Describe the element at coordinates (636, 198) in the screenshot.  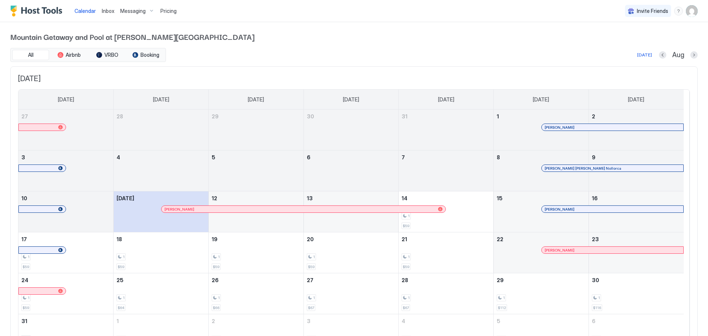
I see `a: August 16, 2025` at that location.